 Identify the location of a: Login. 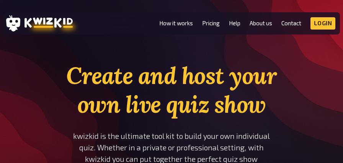
(323, 23).